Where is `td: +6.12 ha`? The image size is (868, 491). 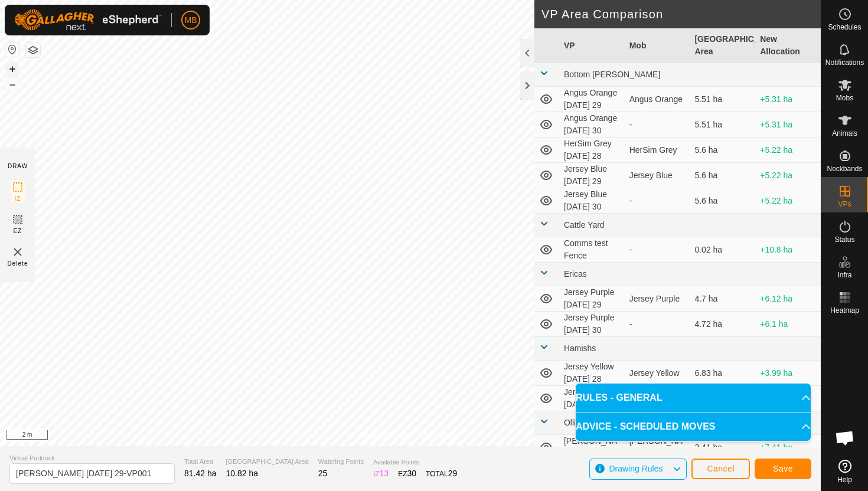 td: +6.12 ha is located at coordinates (787, 298).